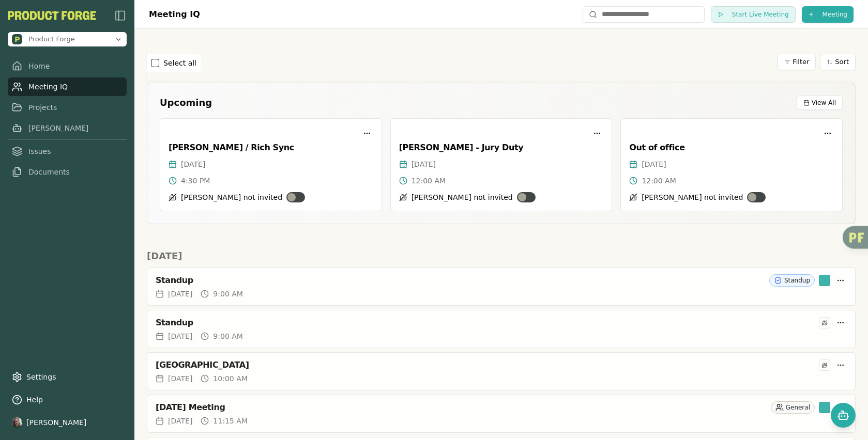  Describe the element at coordinates (185, 103) in the screenshot. I see `h2: Upcoming` at that location.